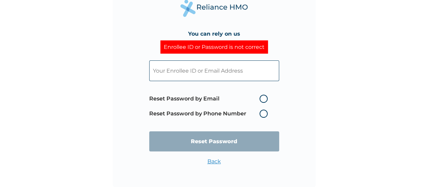  I want to click on a: Back, so click(214, 161).